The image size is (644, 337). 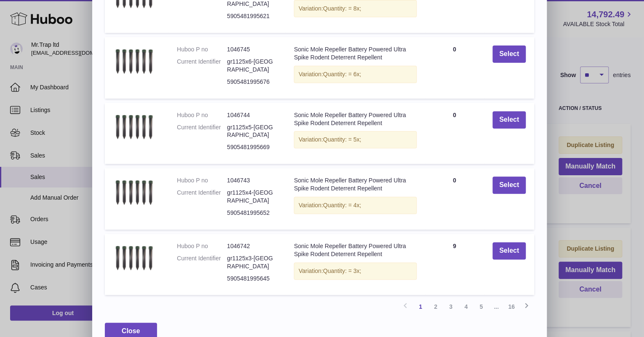 What do you see at coordinates (251, 49) in the screenshot?
I see `dd: 1046745` at bounding box center [251, 49].